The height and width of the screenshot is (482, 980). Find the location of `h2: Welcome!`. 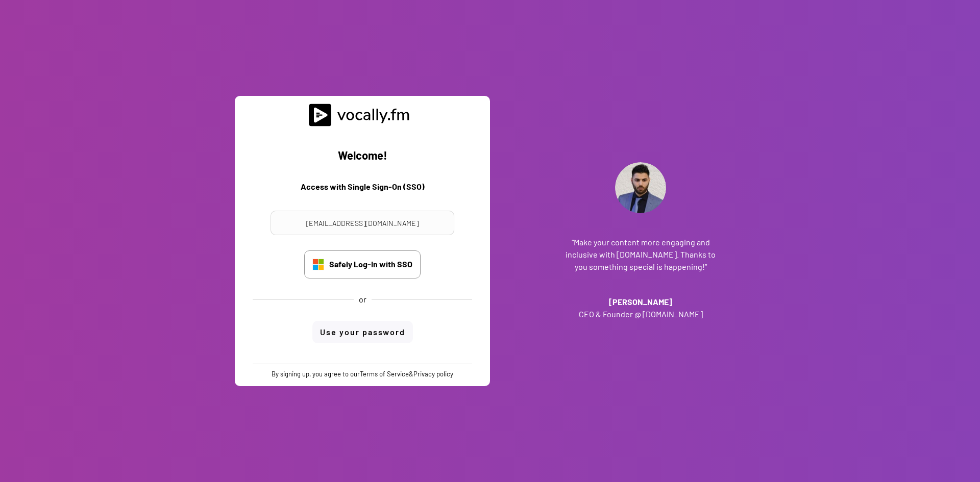

h2: Welcome! is located at coordinates (363, 156).